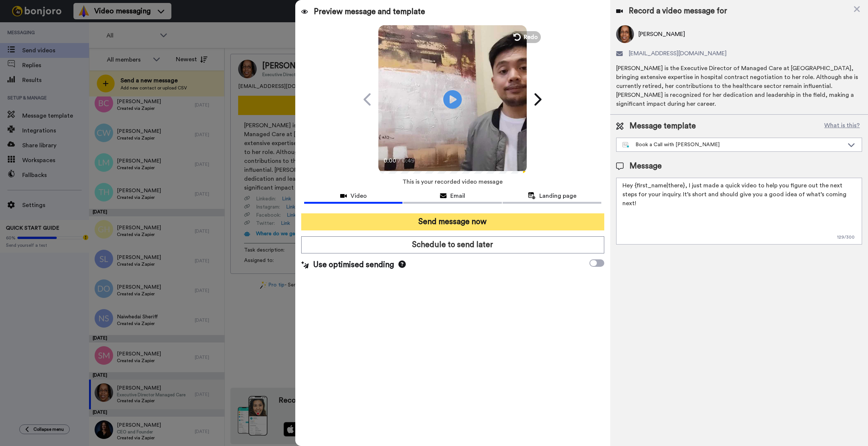 This screenshot has width=868, height=446. Describe the element at coordinates (80, 32) in the screenshot. I see `p: Message from Grant, sent 8w ago` at that location.